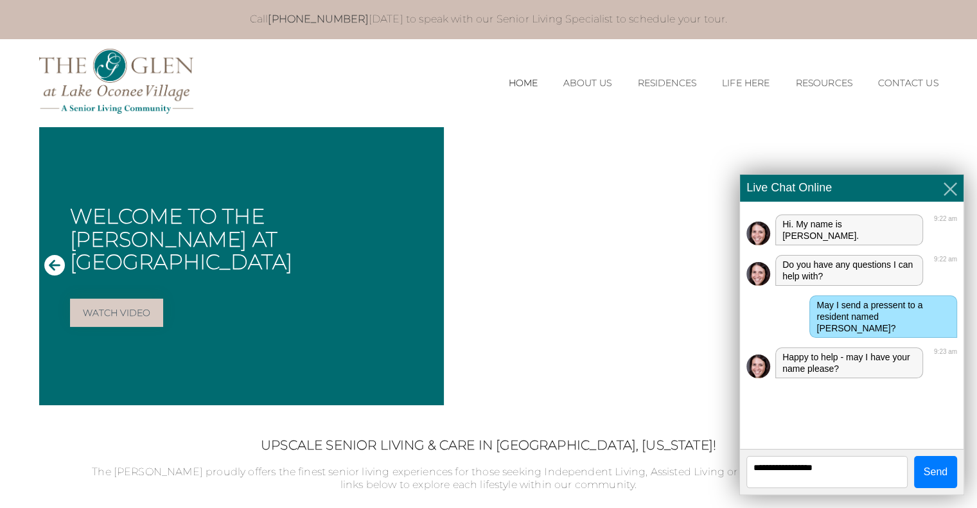 This screenshot has width=977, height=508. What do you see at coordinates (935, 472) in the screenshot?
I see `button: Send` at bounding box center [935, 472].